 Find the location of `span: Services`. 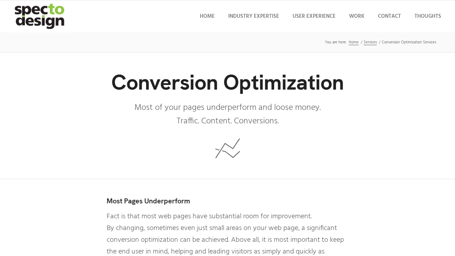

span: Services is located at coordinates (370, 42).